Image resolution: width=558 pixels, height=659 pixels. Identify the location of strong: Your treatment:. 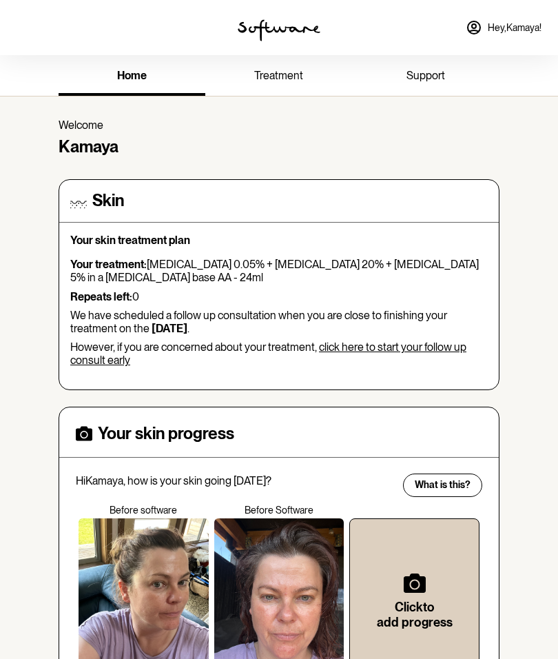
(108, 264).